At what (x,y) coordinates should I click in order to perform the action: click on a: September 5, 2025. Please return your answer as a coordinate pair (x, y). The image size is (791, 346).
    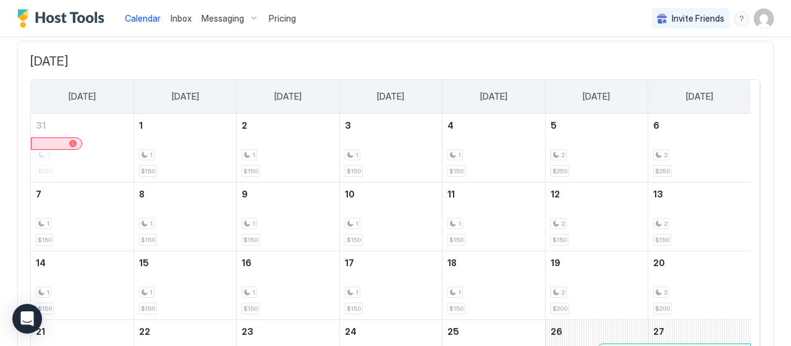
    Looking at the image, I should click on (597, 125).